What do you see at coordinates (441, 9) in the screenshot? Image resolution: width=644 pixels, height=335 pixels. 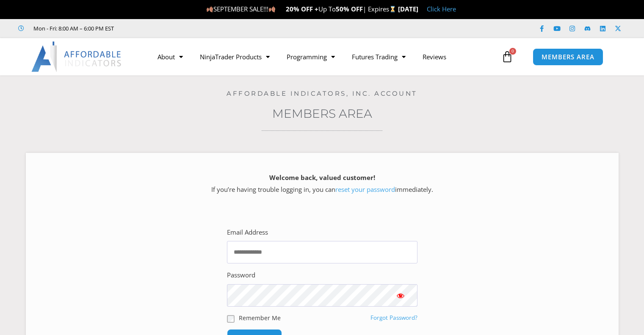 I see `a: Click Here` at bounding box center [441, 9].